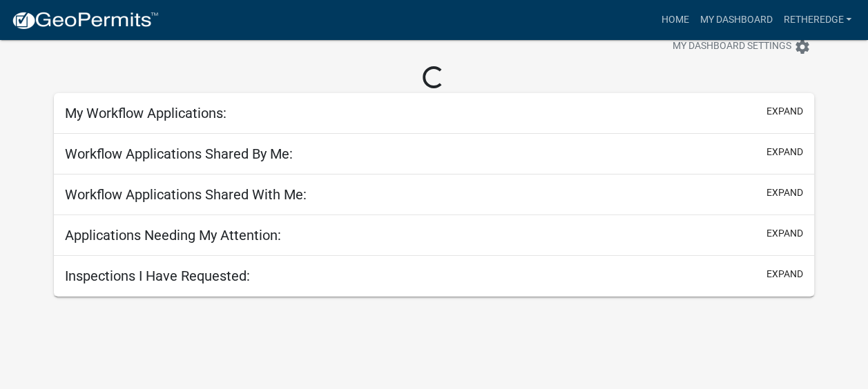  I want to click on a: Home, so click(675, 20).